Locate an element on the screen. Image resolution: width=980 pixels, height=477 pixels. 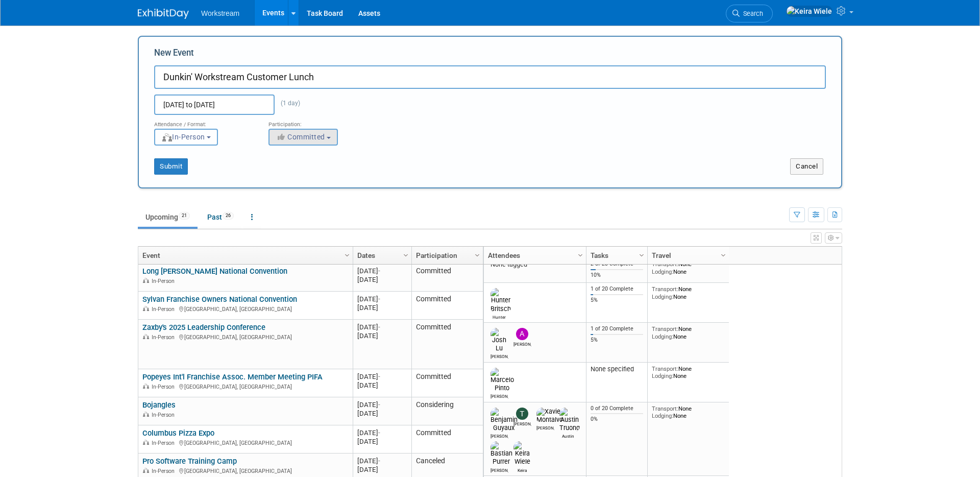
div: Attendance / Format: is located at coordinates (204, 122).